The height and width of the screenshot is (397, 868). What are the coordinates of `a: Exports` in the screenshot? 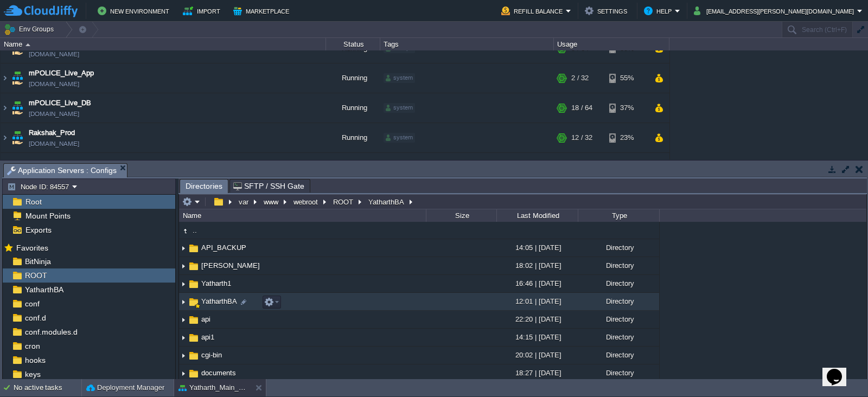 It's located at (38, 230).